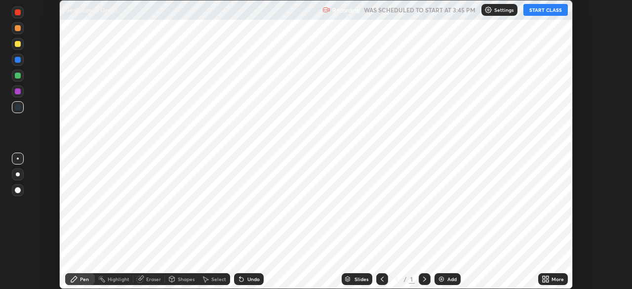 The image size is (632, 289). What do you see at coordinates (327, 10) in the screenshot?
I see `img: recording.375f2c34.svg` at bounding box center [327, 10].